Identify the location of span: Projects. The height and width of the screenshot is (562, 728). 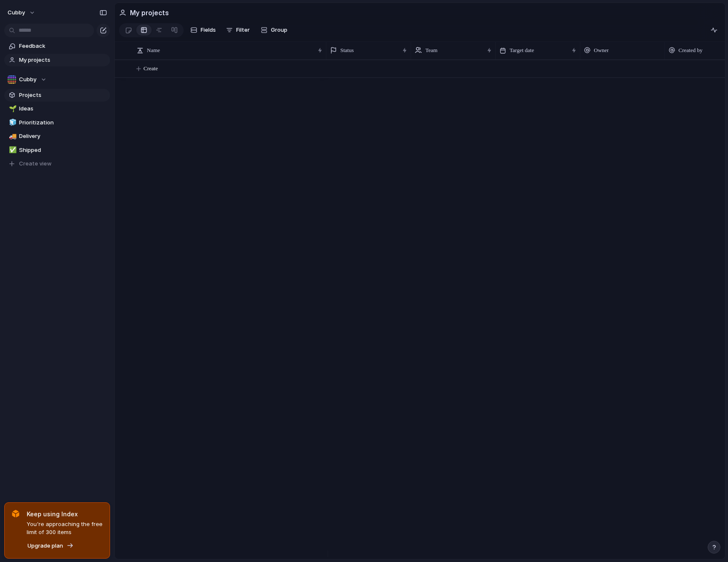
(63, 95).